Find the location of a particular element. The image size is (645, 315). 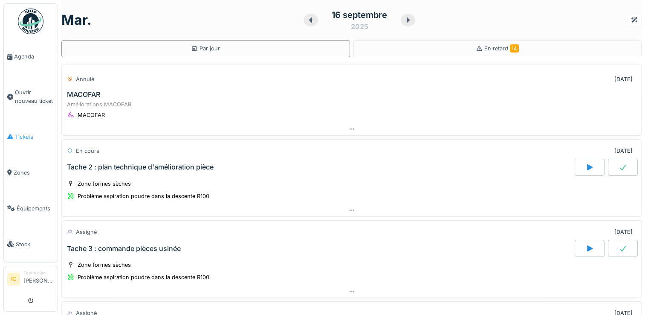

div: Annulé is located at coordinates (85, 79).